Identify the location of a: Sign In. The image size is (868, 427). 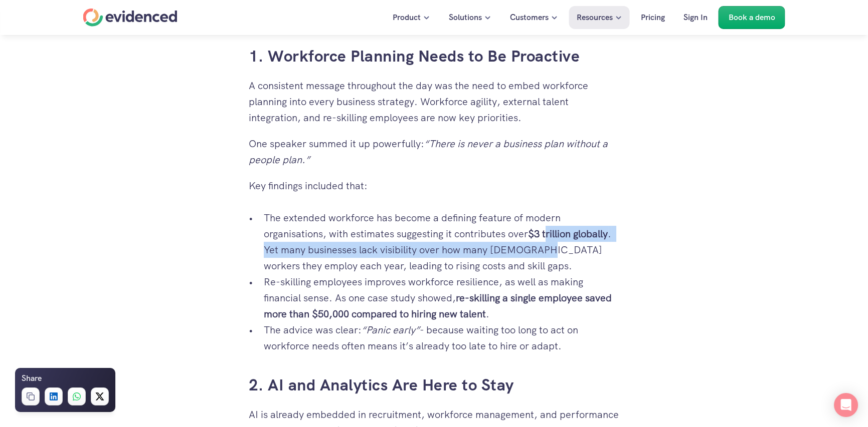
(696, 18).